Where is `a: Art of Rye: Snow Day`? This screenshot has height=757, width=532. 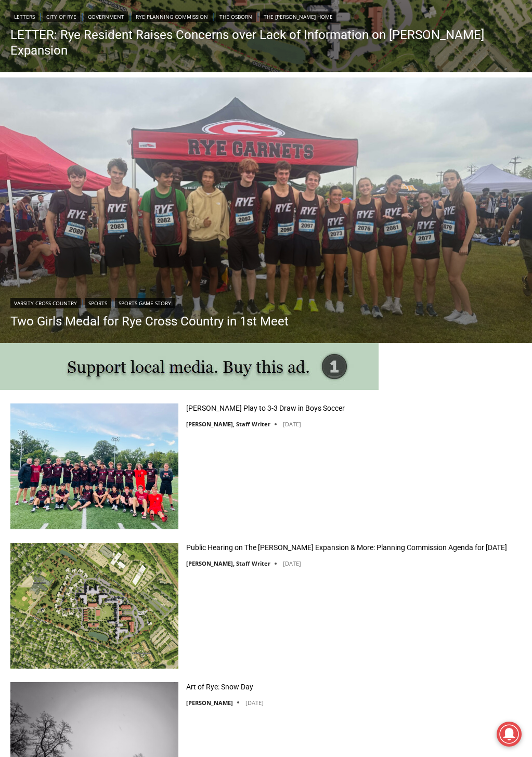 a: Art of Rye: Snow Day is located at coordinates (220, 687).